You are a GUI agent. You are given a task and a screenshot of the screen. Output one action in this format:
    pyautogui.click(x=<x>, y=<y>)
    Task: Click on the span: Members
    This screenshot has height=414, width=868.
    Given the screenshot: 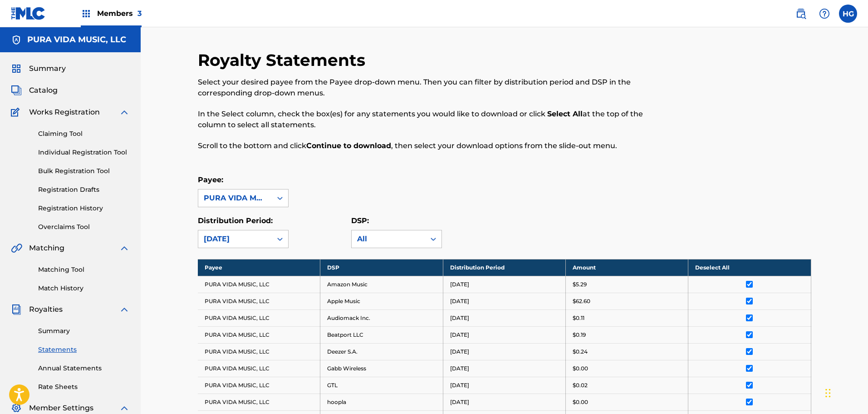 What is the action you would take?
    pyautogui.click(x=120, y=13)
    